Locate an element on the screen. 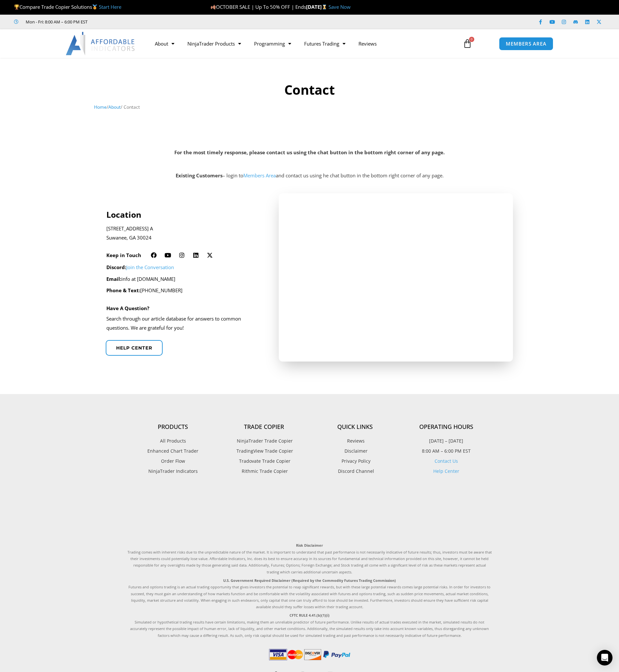  strong: Phone & Text: is located at coordinates (123, 290).